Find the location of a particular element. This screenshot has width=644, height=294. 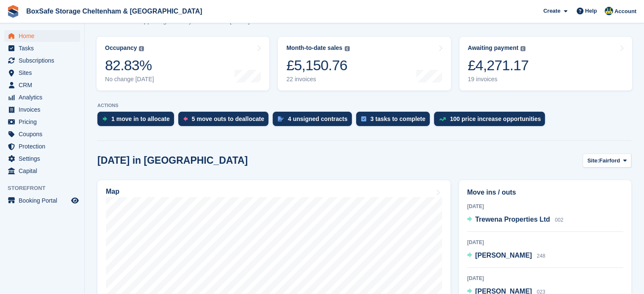

span: Create is located at coordinates (552, 11).